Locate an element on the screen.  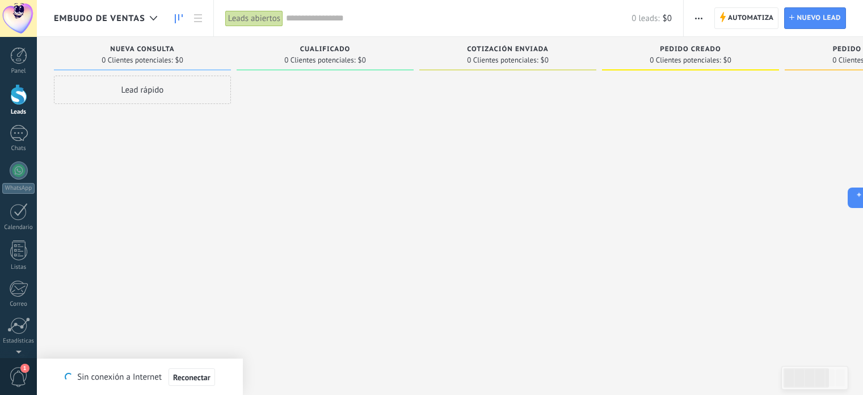
a: Nuevo lead is located at coordinates (815, 18).